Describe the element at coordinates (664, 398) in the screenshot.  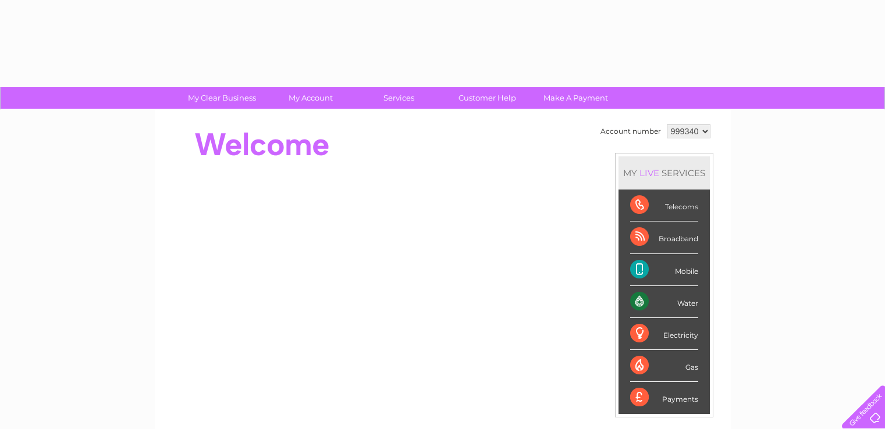
I see `div: Payments` at that location.